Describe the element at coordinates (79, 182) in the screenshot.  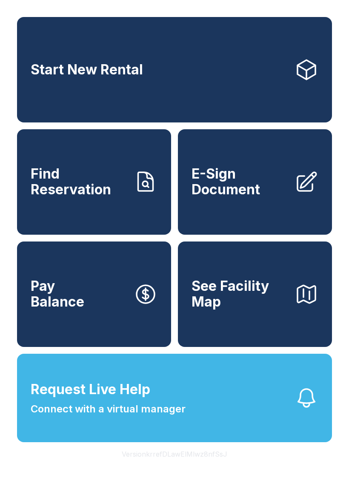
I see `span: Find Reservation` at that location.